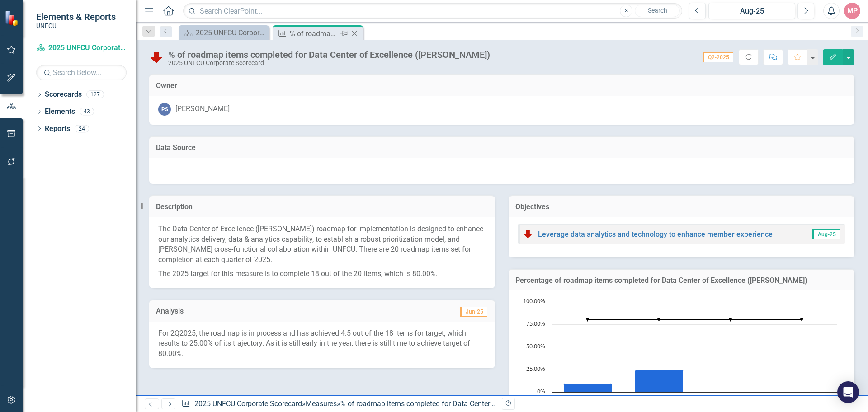 Image resolution: width=868 pixels, height=412 pixels. I want to click on text: 25.00%, so click(536, 369).